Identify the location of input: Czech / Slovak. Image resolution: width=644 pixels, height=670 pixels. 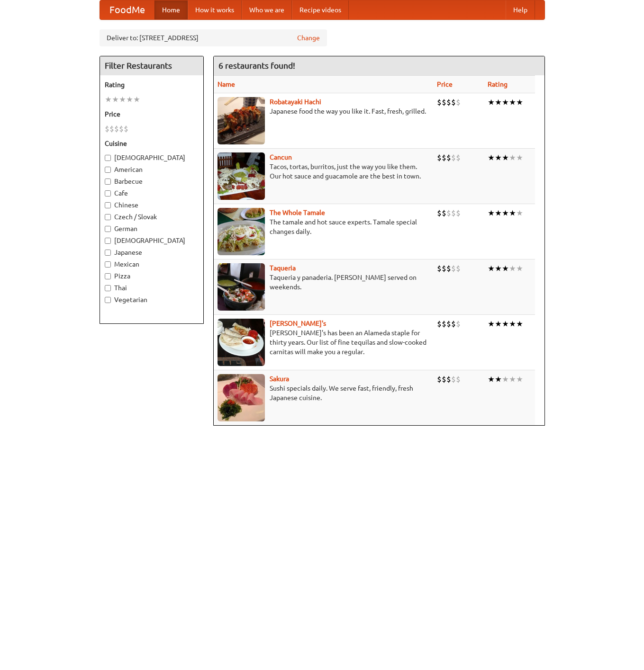
(108, 217).